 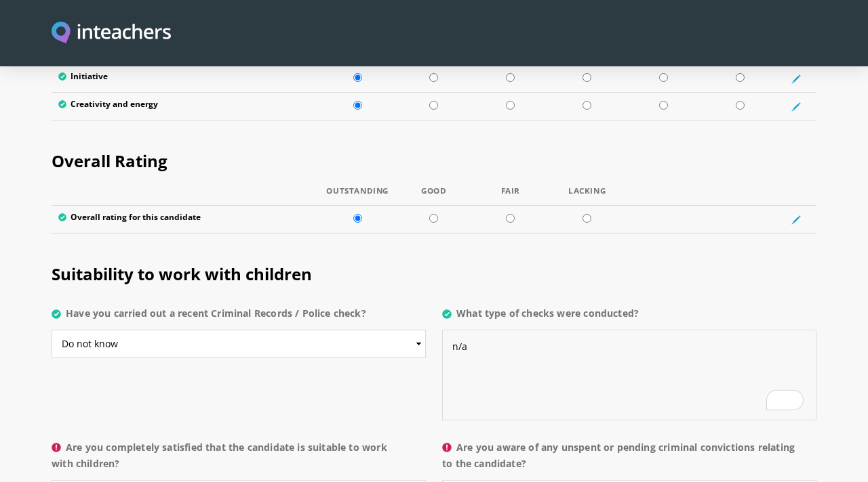 I want to click on label: Creativity and energy, so click(x=185, y=106).